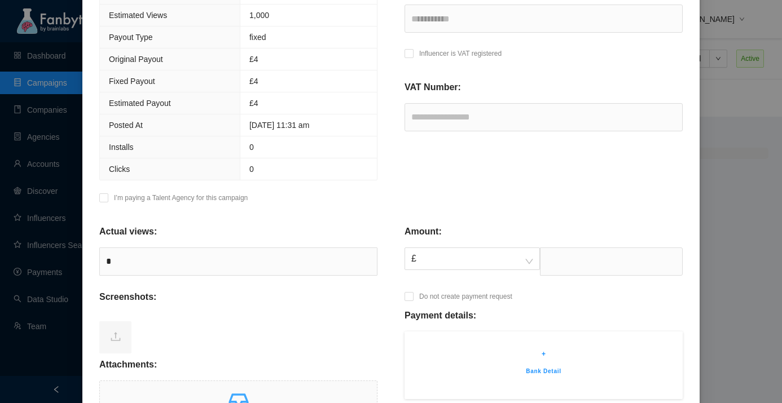 Image resolution: width=782 pixels, height=403 pixels. I want to click on span: Clicks, so click(119, 169).